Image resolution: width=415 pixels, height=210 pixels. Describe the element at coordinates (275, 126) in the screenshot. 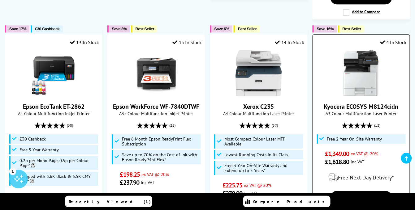

I see `span: (57)` at that location.